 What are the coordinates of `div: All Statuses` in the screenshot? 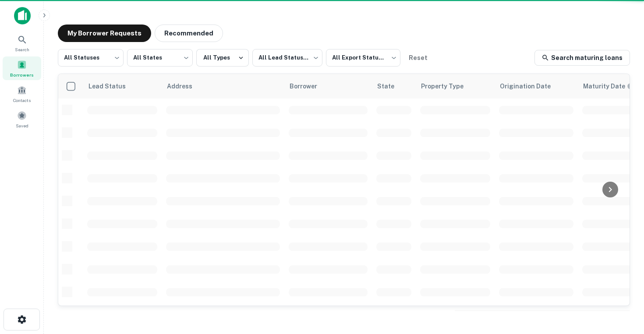 It's located at (90, 58).